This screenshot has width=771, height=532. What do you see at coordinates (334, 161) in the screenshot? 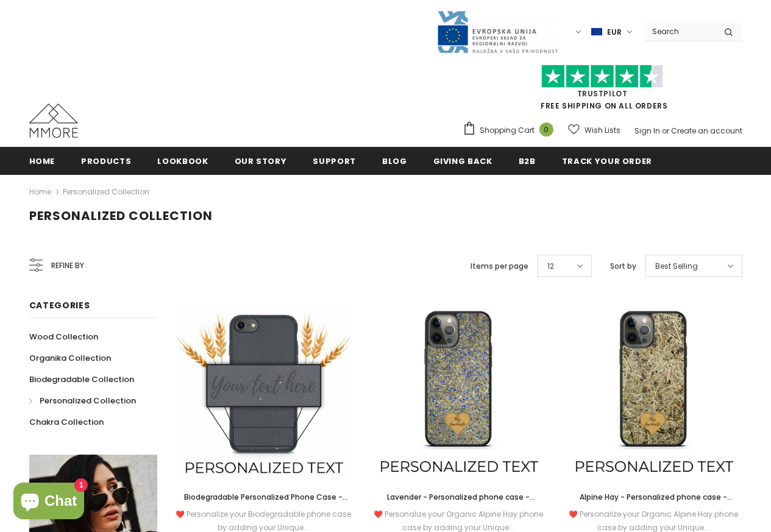
I see `span: support` at bounding box center [334, 161].